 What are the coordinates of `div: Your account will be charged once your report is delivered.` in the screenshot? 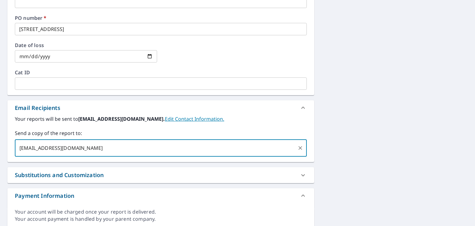 It's located at (161, 212).